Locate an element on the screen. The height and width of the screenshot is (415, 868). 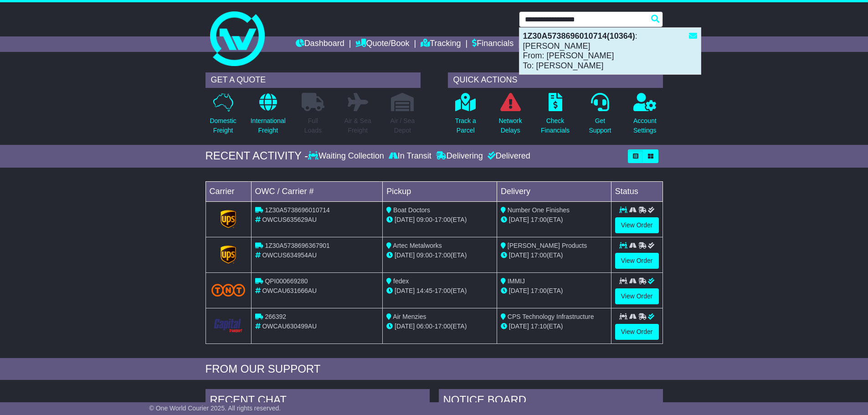
a: Track aParcel is located at coordinates (466, 116).